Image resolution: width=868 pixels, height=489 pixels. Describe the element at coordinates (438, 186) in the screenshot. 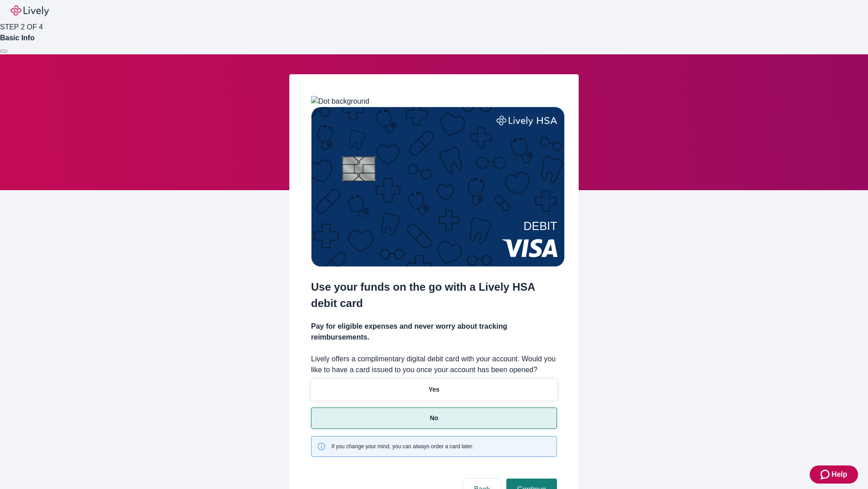

I see `img: Debit card` at that location.